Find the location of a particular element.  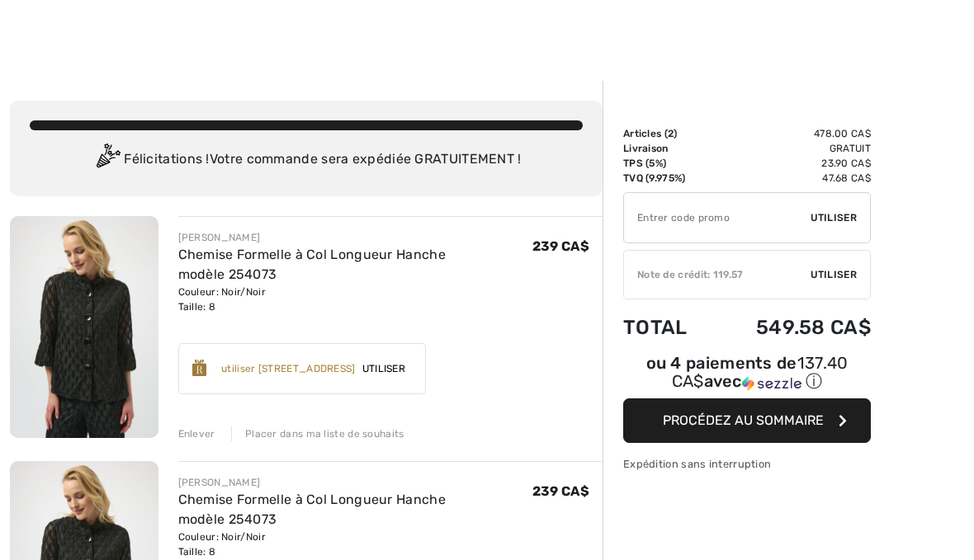

img: Sezzle is located at coordinates (772, 383).